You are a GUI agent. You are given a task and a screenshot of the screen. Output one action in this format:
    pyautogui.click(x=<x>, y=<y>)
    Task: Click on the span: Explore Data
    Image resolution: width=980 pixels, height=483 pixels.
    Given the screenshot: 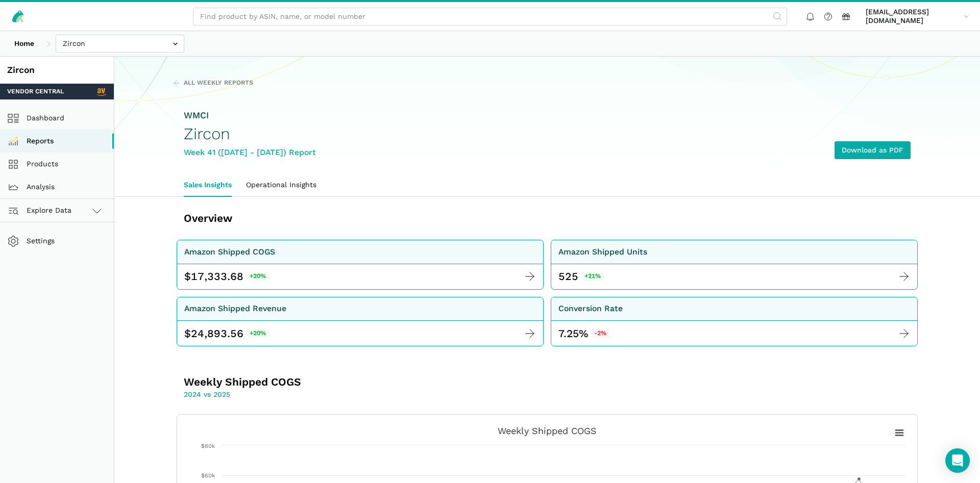 What is the action you would take?
    pyautogui.click(x=41, y=211)
    